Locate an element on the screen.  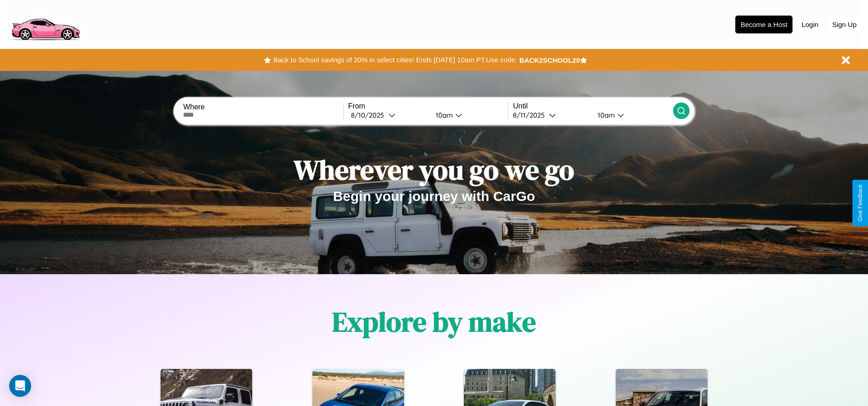
img: logo is located at coordinates (46, 23).